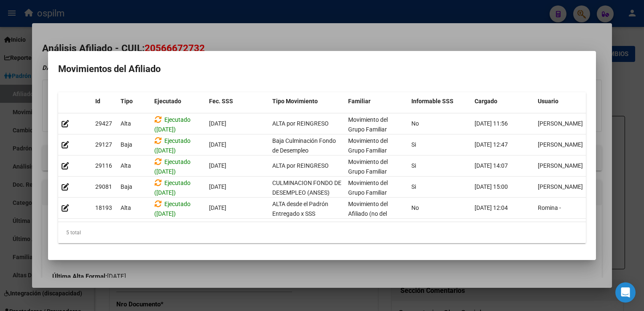 This screenshot has width=644, height=311. I want to click on datatable-header-cell: Cargado, so click(503, 101).